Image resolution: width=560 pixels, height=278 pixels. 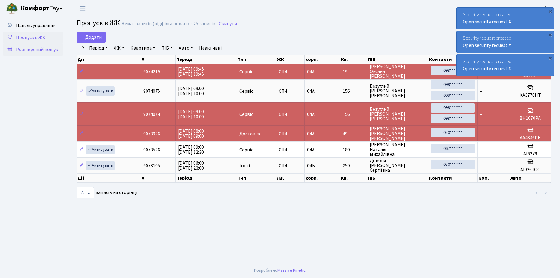 I want to click on span: Додати, so click(x=91, y=37).